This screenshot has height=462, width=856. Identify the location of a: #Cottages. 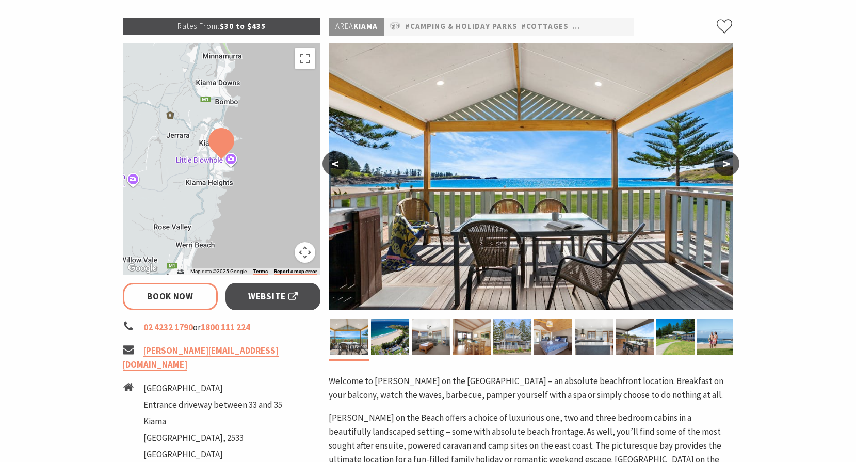
(545, 26).